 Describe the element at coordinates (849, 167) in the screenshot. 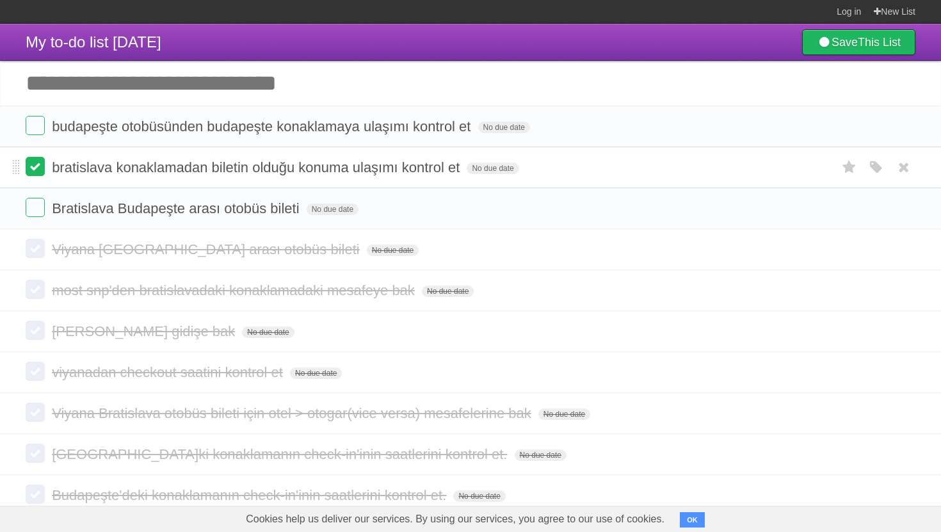

I see `label: Star task` at that location.